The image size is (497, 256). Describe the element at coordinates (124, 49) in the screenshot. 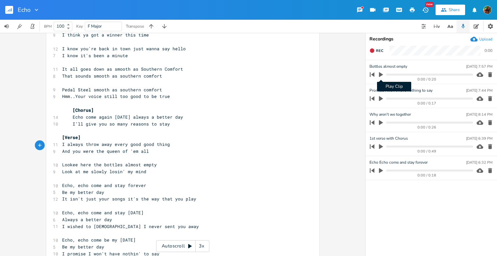

I see `span: I know you're back in town just wanna say hello` at that location.